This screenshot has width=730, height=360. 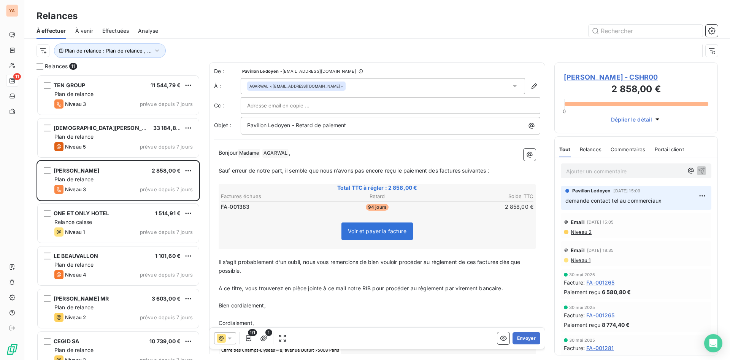 I want to click on span: Cordialement,, so click(x=236, y=322).